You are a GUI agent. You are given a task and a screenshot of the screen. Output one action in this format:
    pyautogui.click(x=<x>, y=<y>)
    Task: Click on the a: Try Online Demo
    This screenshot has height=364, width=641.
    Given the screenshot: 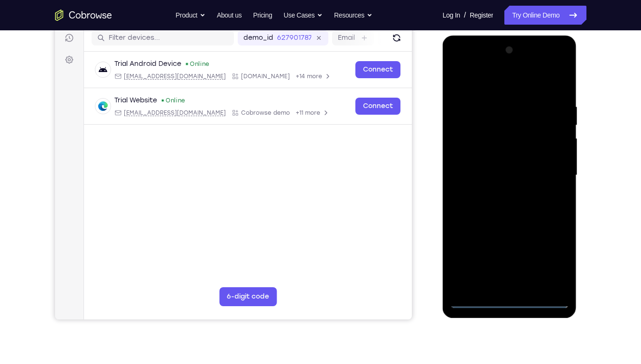 What is the action you would take?
    pyautogui.click(x=545, y=15)
    